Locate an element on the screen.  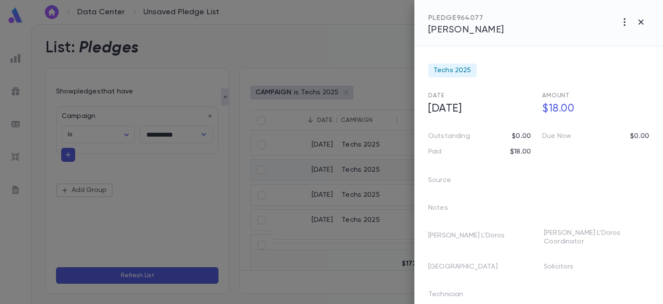
p: Outstanding is located at coordinates (449, 136).